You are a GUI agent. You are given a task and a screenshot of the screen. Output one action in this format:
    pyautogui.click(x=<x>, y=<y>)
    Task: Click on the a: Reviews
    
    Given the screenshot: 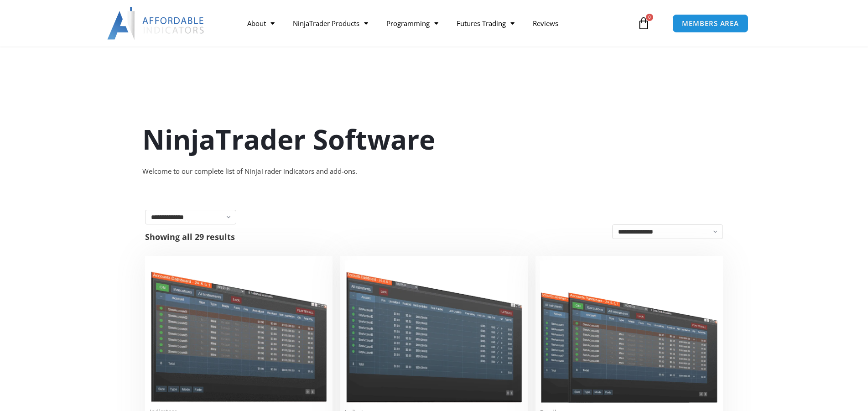 What is the action you would take?
    pyautogui.click(x=546, y=23)
    